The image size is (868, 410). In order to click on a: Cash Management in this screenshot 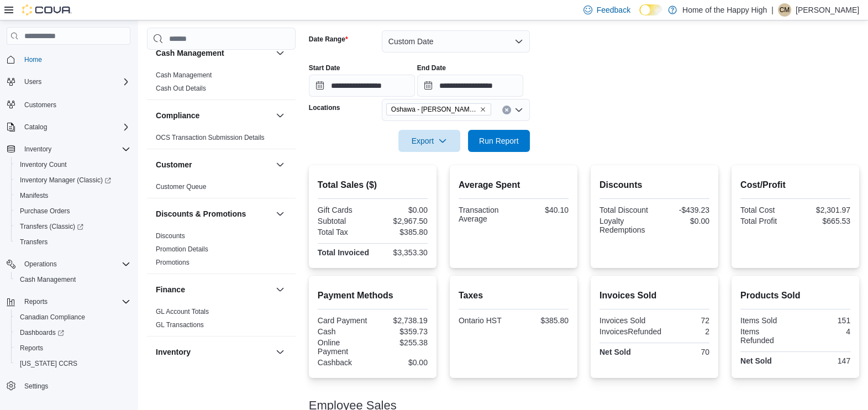, I will do `click(47, 280)`.